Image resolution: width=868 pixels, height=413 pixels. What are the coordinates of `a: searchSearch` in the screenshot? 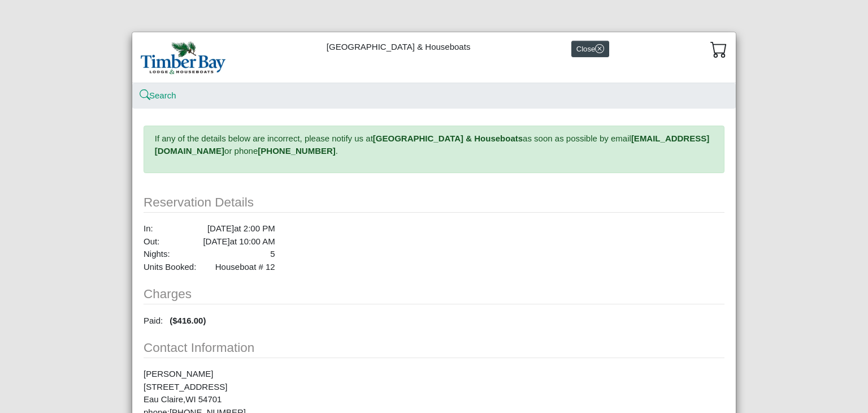 It's located at (159, 95).